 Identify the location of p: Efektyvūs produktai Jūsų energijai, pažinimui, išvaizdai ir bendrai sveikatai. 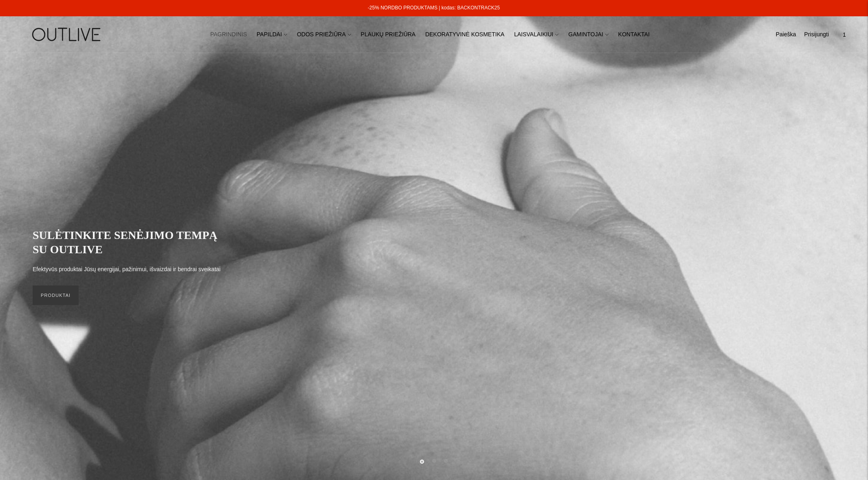
(126, 270).